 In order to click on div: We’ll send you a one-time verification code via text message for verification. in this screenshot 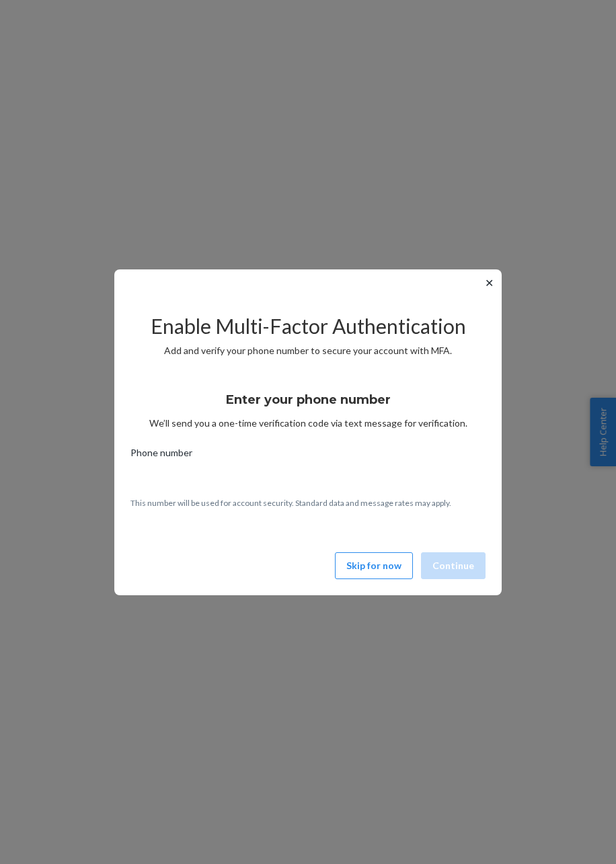, I will do `click(308, 405)`.